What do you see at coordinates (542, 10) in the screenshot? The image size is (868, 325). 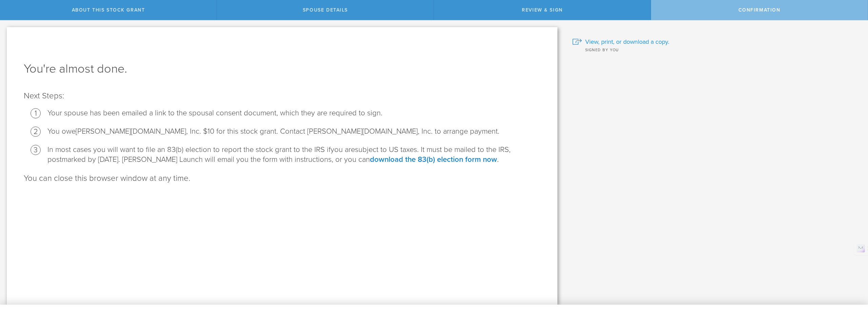 I see `span: Review & Sign` at bounding box center [542, 10].